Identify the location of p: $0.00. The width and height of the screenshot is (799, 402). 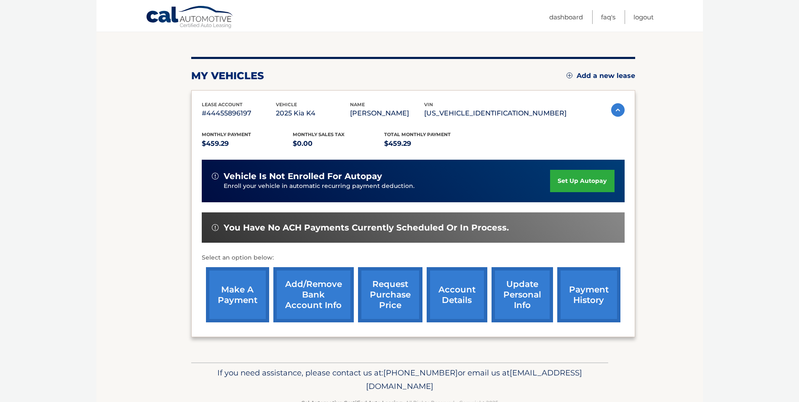
(338, 144).